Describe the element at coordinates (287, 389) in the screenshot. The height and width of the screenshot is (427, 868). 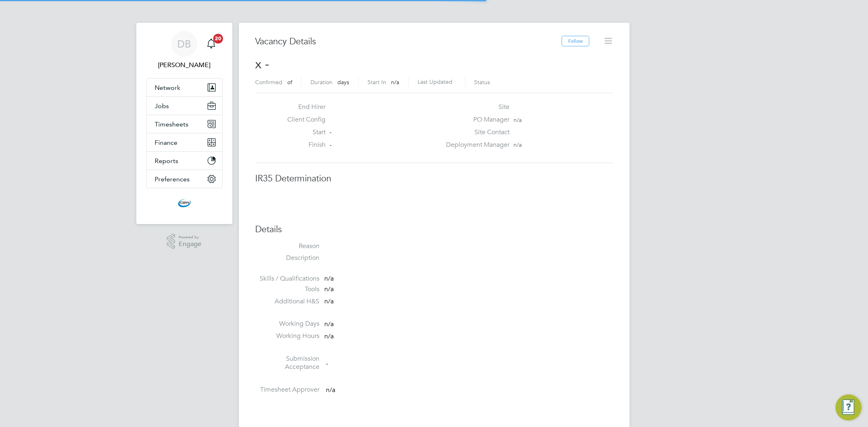
I see `label: Timesheet Approver` at that location.